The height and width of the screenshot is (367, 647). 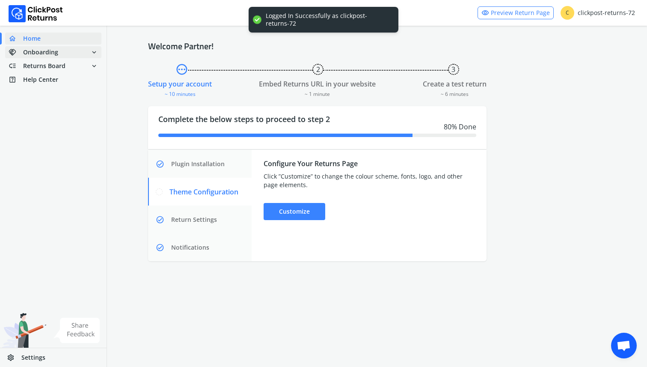 What do you see at coordinates (180, 93) in the screenshot?
I see `div: ~ 10 minutes` at bounding box center [180, 93].